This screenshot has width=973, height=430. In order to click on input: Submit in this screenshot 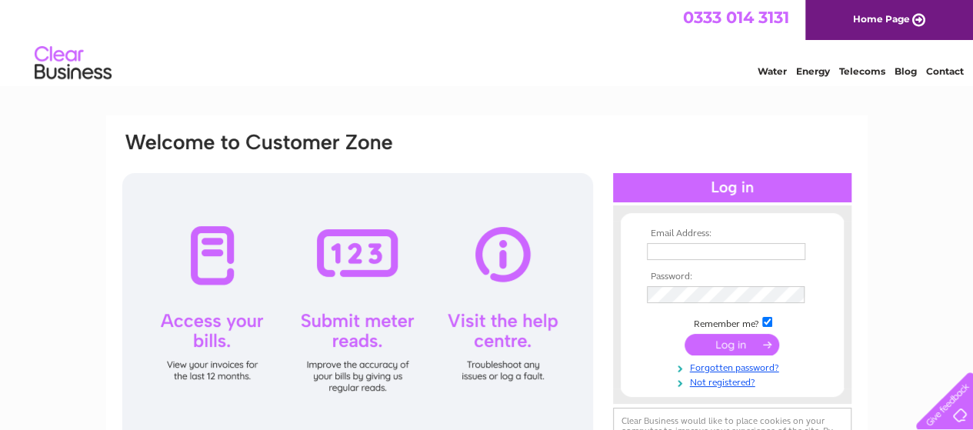, I will do `click(731, 345)`.